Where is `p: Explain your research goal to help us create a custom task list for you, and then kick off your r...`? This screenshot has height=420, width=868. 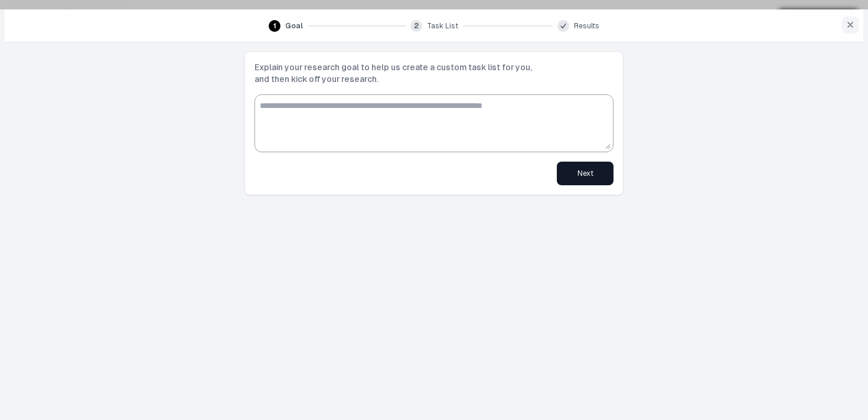
p: Explain your research goal to help us create a custom task list for you, and then kick off your r... is located at coordinates (396, 73).